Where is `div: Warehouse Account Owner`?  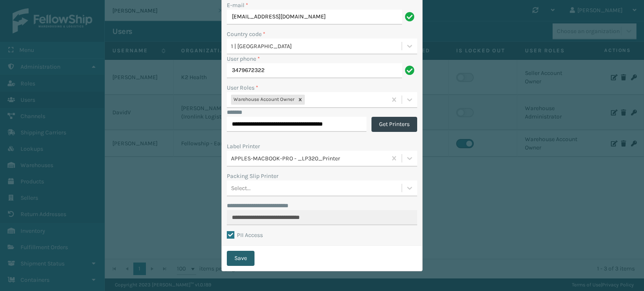
div: Warehouse Account Owner is located at coordinates (263, 100).